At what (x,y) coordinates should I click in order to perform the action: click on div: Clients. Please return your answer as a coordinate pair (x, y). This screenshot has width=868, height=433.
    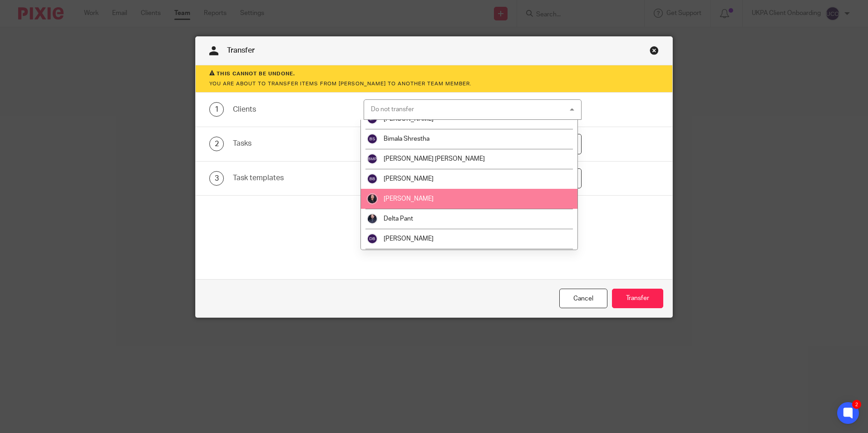
    Looking at the image, I should click on (291, 110).